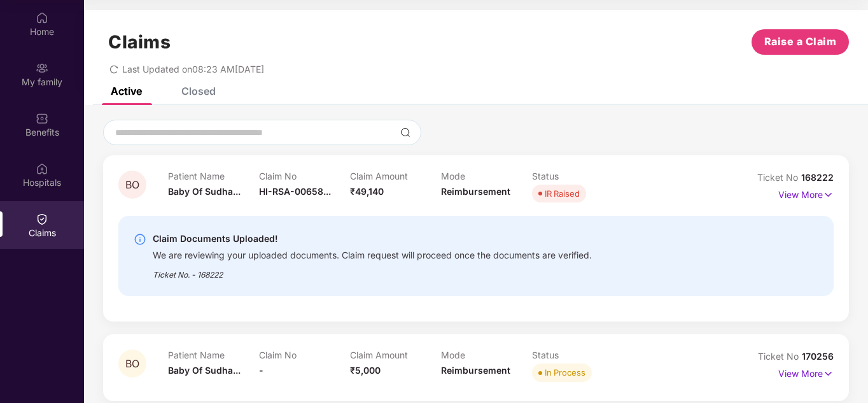  What do you see at coordinates (817, 356) in the screenshot?
I see `span: 170256` at bounding box center [817, 356].